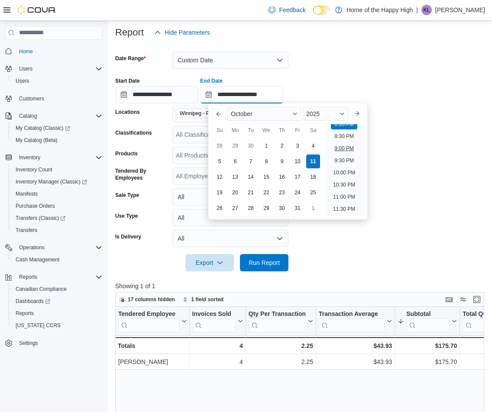  Describe the element at coordinates (282, 208) in the screenshot. I see `div: day-30` at that location.